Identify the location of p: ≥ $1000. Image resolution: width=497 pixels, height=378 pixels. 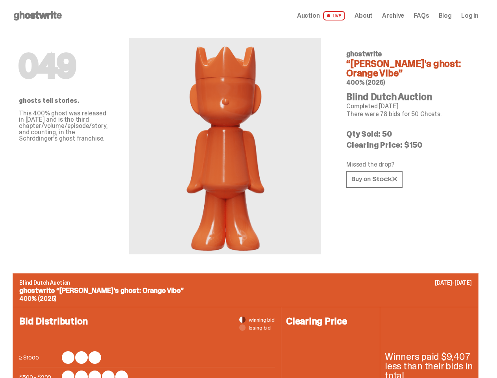
(39, 357).